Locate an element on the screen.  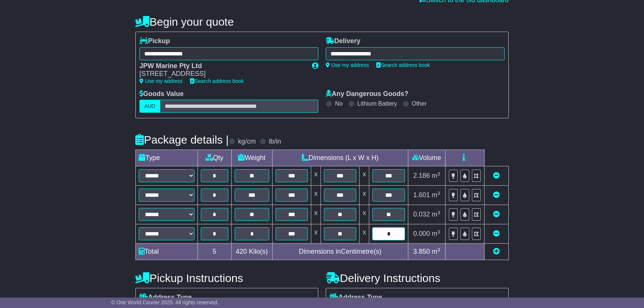
h4: Pickup Instructions is located at coordinates (227, 278).